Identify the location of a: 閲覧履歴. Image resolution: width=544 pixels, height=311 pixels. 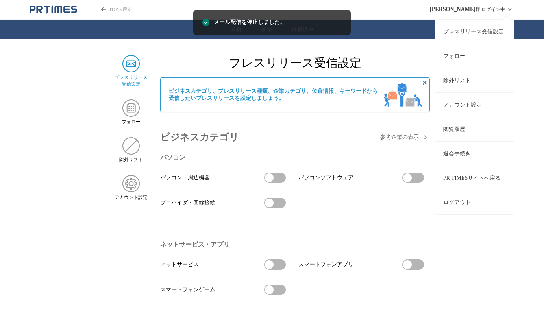
(474, 129).